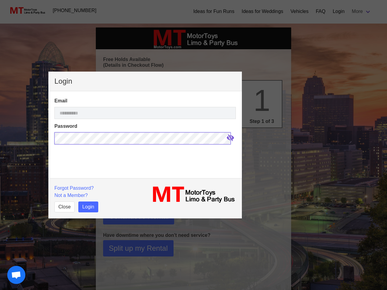 This screenshot has height=290, width=387. What do you see at coordinates (145, 126) in the screenshot?
I see `label: Password` at bounding box center [145, 126].